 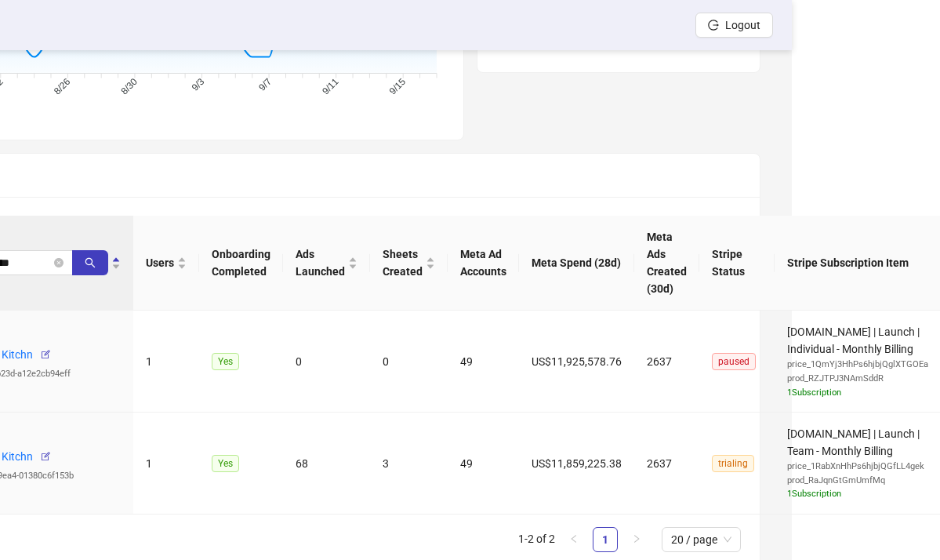 I want to click on th: Users, so click(x=166, y=262).